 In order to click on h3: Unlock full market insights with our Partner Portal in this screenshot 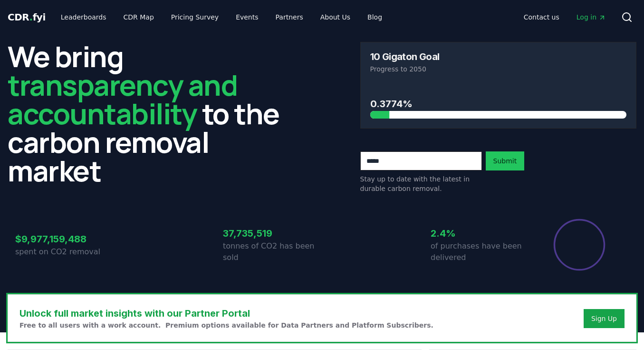, I will do `click(226, 313)`.